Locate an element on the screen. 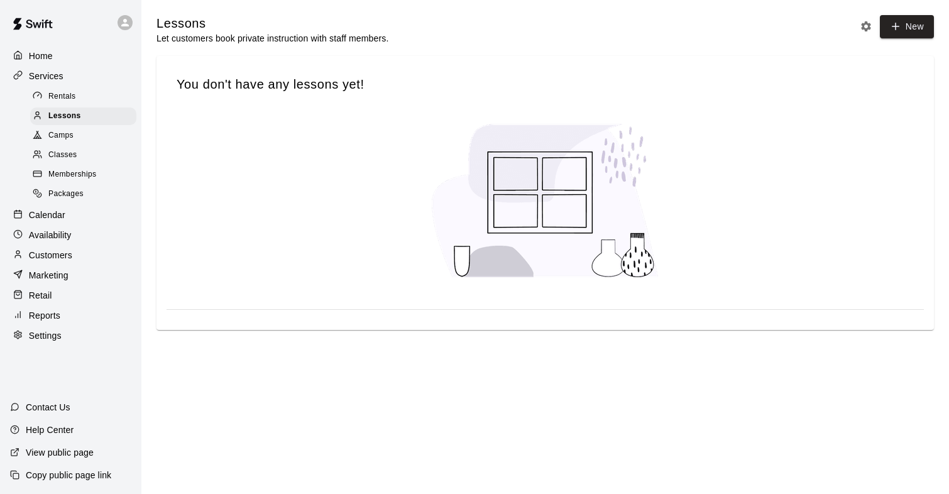 The height and width of the screenshot is (494, 949). a: Settings is located at coordinates (70, 336).